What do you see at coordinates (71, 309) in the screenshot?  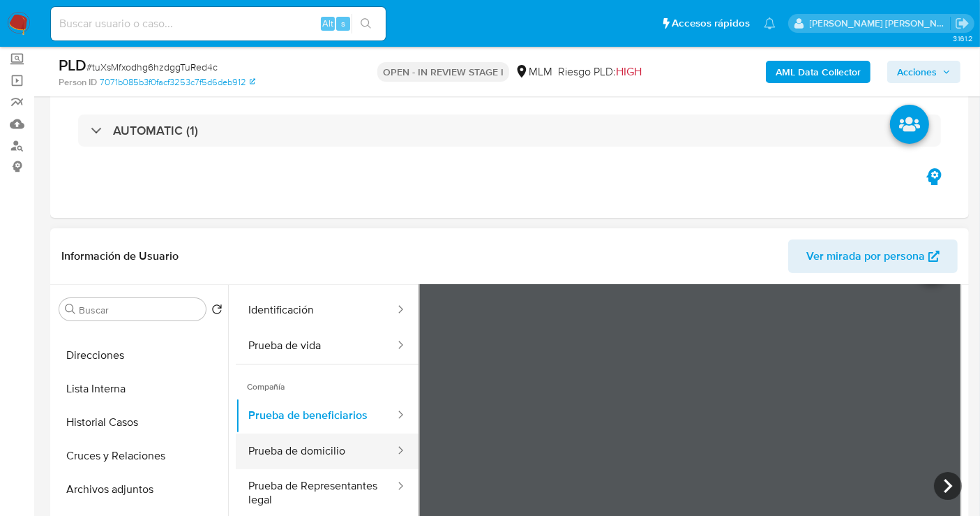 I see `button: Buscar` at bounding box center [71, 309].